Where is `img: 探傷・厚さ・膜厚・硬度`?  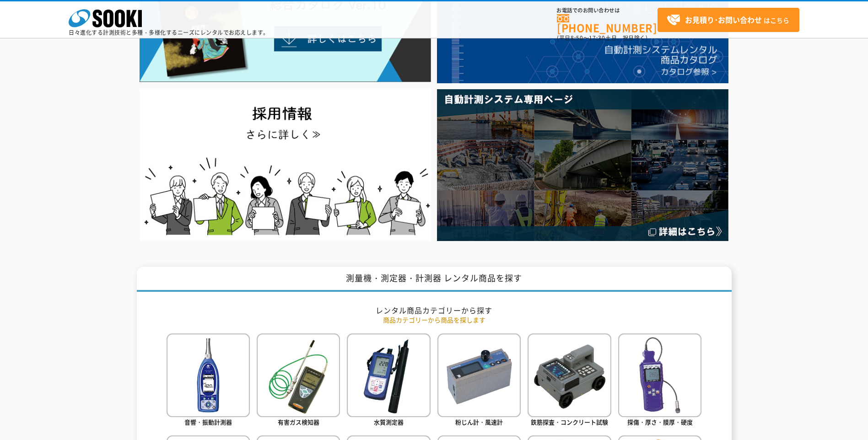
img: 探傷・厚さ・膜厚・硬度 is located at coordinates (659, 375).